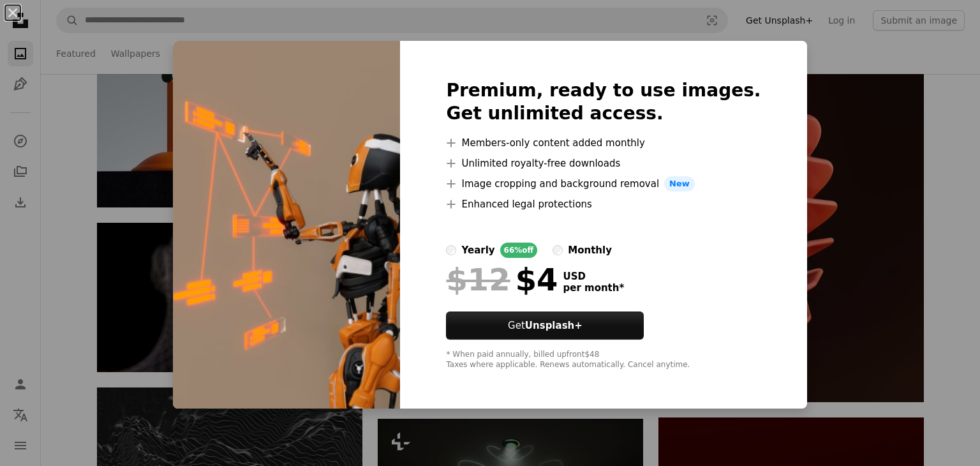 This screenshot has width=980, height=466. Describe the element at coordinates (545, 326) in the screenshot. I see `button: GetUnsplash+` at that location.